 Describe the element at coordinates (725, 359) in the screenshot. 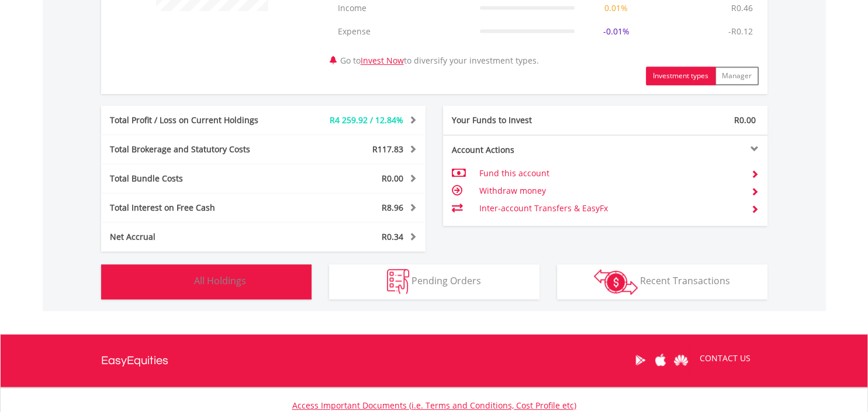

I see `a: CONTACT US` at that location.